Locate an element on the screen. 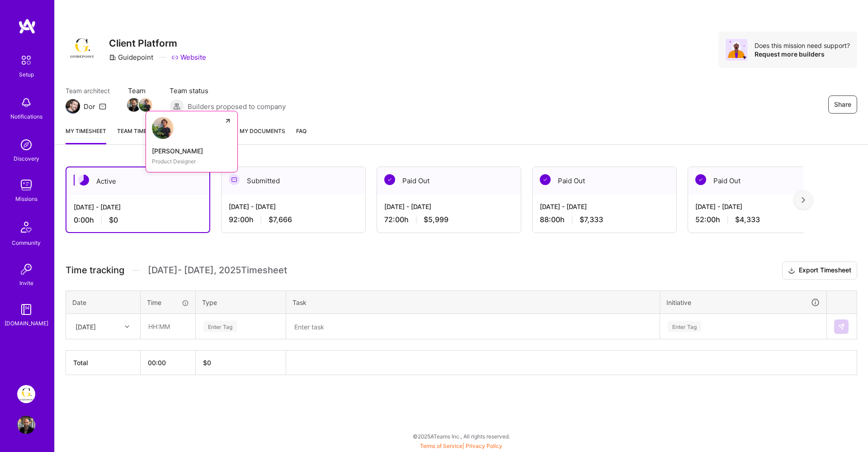 The height and width of the screenshot is (452, 868). button: Export Timesheet is located at coordinates (819, 271).